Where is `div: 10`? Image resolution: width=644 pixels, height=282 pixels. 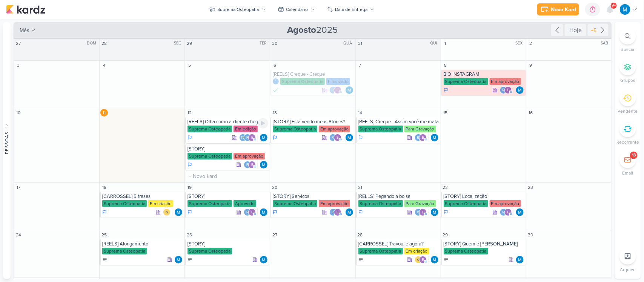
div: 10 is located at coordinates (19, 113).